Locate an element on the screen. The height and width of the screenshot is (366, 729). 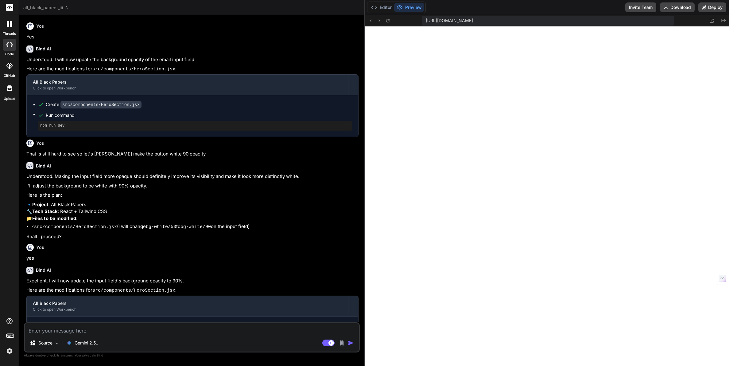
p: Excellent. I will now update the input field's background opacity to 90%. is located at coordinates (193, 281).